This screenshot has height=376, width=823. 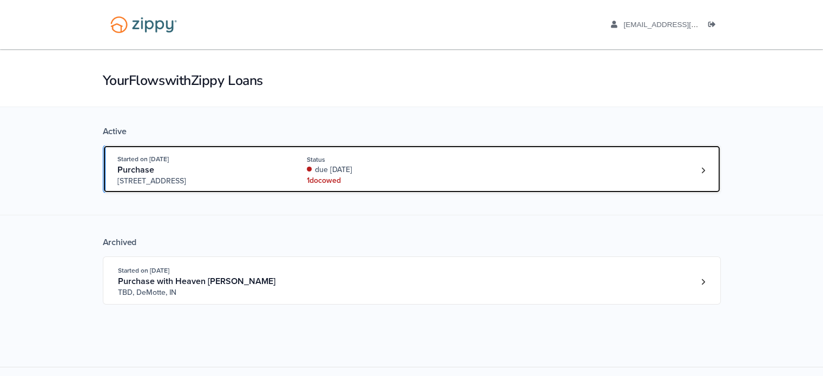 What do you see at coordinates (200, 293) in the screenshot?
I see `span: TBD, DeMotte, IN` at bounding box center [200, 293].